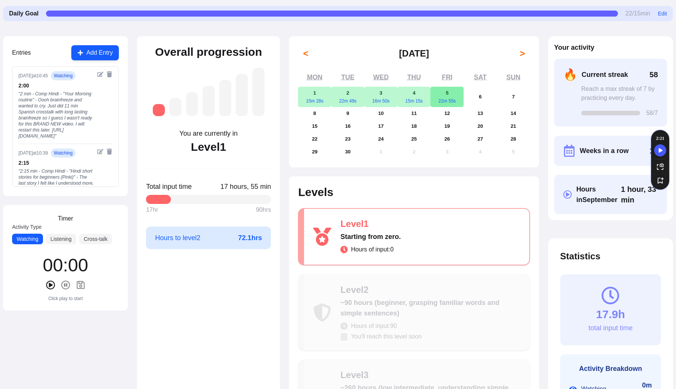 The width and height of the screenshot is (676, 389). Describe the element at coordinates (381, 101) in the screenshot. I see `div: 16m 50s` at that location.